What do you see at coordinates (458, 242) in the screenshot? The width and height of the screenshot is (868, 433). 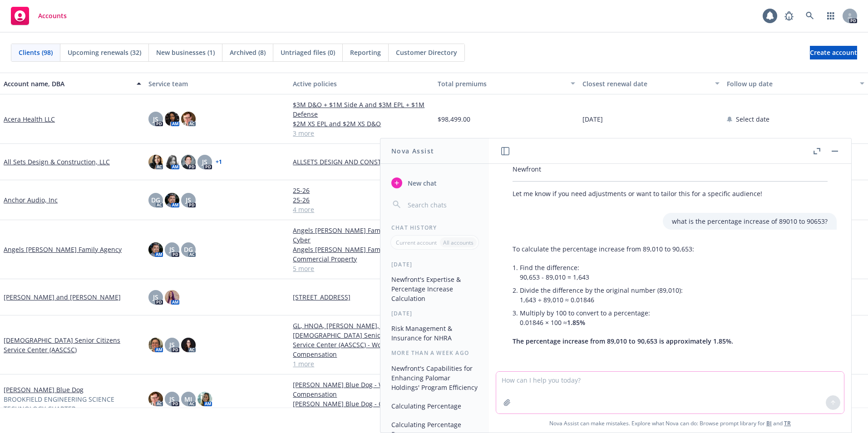 I see `p: All accounts` at bounding box center [458, 242].